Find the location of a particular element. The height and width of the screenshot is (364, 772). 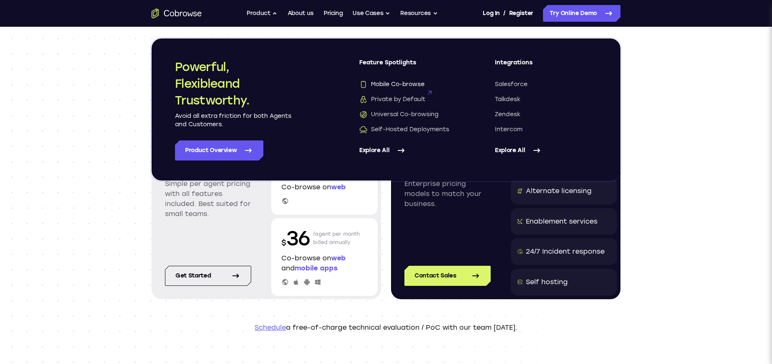

a: Mobile Co-browseMobile Co-browse is located at coordinates (410, 85).